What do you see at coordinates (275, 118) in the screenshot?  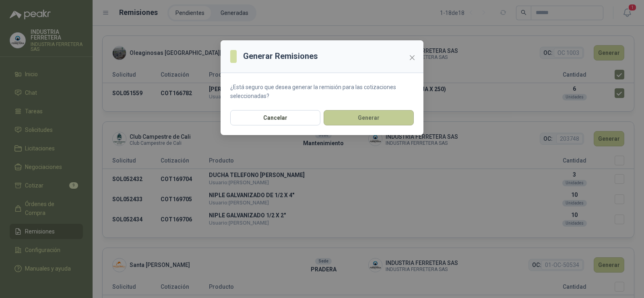 I see `button: Cancelar` at bounding box center [275, 118].